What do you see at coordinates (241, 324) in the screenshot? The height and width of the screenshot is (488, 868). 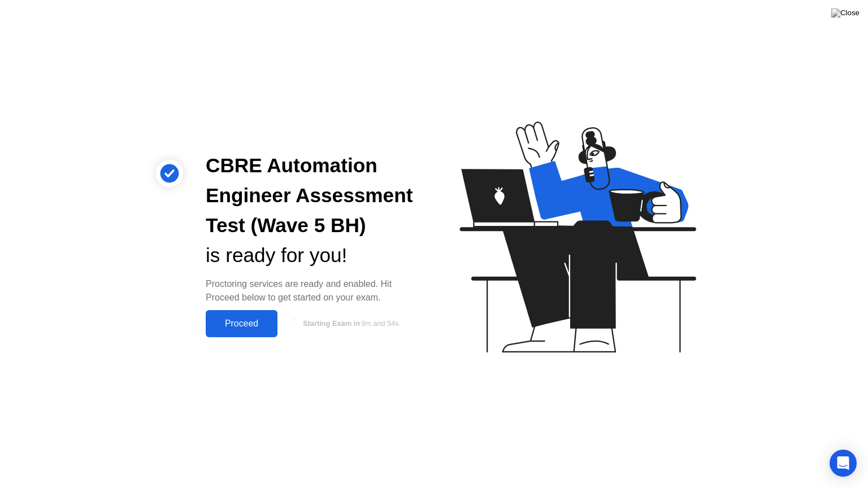 I see `button: Proceed` at bounding box center [241, 324].